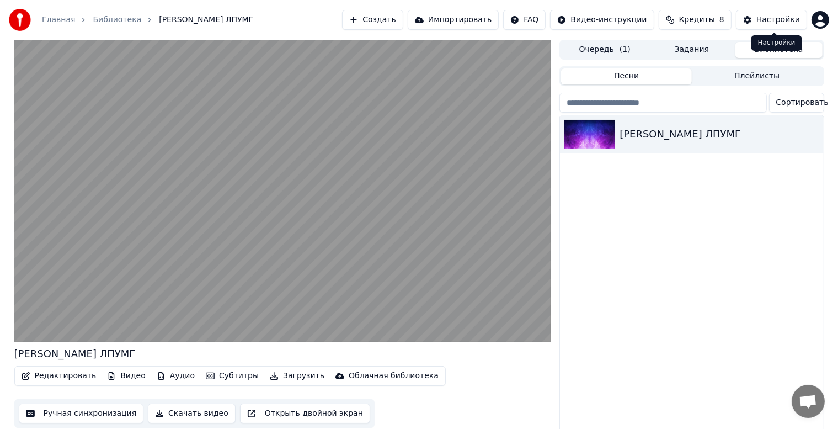 Image resolution: width=838 pixels, height=429 pixels. Describe the element at coordinates (524, 20) in the screenshot. I see `button: FAQ` at that location.